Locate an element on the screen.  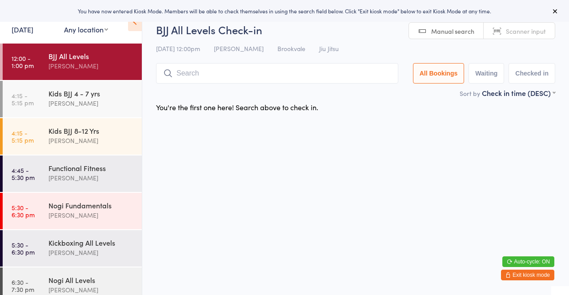
div: Kickboxing All Levels is located at coordinates (91, 243).